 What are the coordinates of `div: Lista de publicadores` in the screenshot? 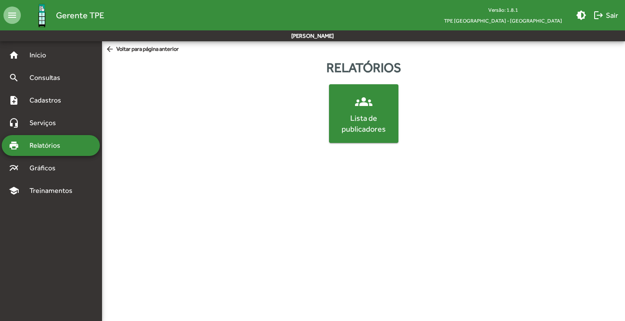 It's located at (364, 123).